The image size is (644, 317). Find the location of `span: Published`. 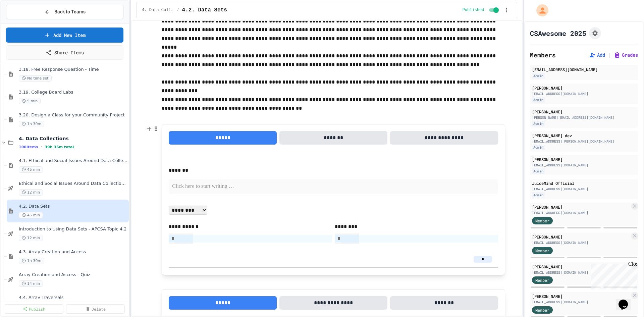

span: Published is located at coordinates (473, 10).